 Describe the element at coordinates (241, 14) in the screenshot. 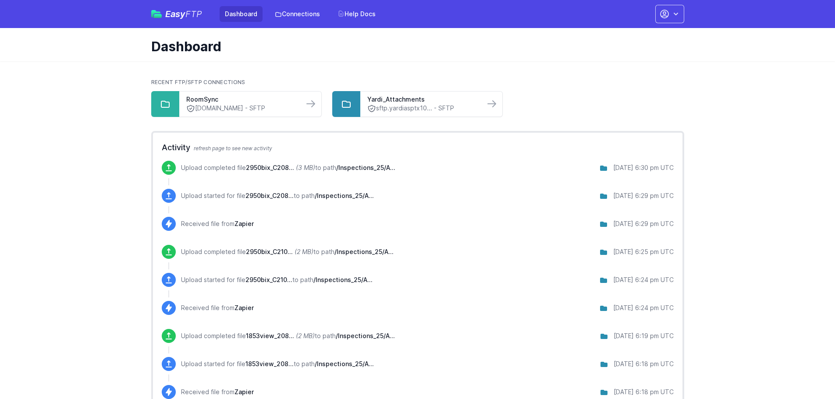

I see `a: Dashboard` at that location.